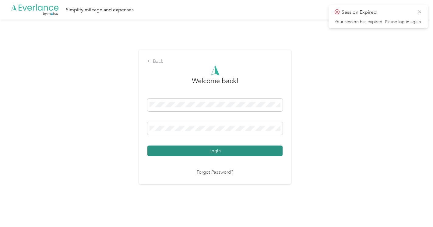  Describe the element at coordinates (215, 62) in the screenshot. I see `div: Back` at that location.